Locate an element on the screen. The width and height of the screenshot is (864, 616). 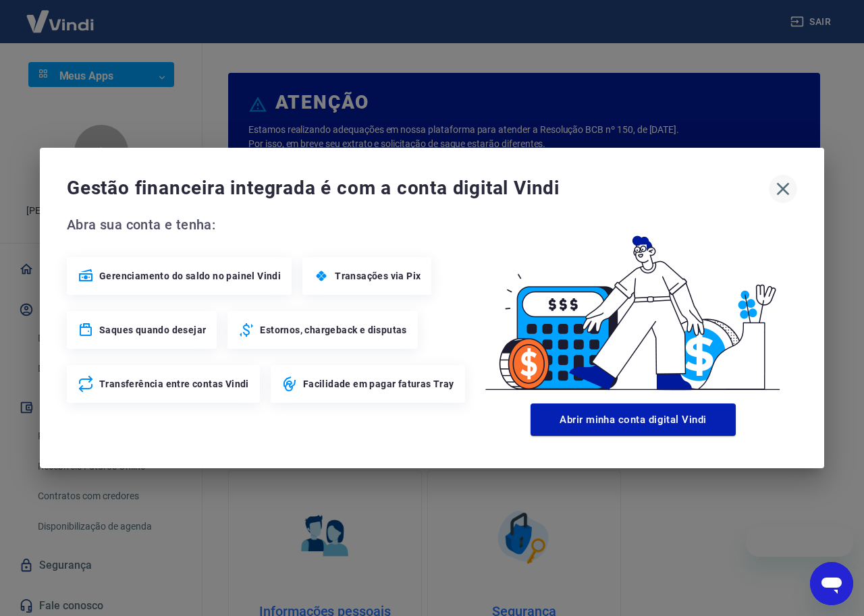
span: Transferência entre contas Vindi is located at coordinates (174, 384).